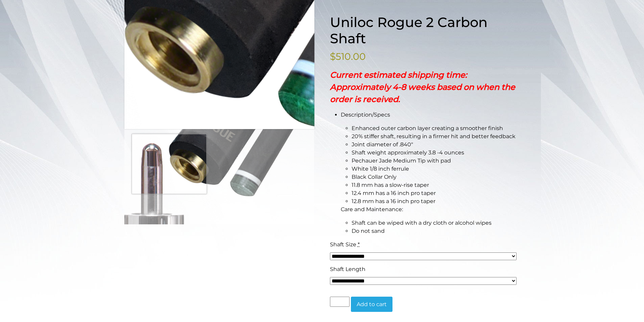  What do you see at coordinates (401, 160) in the screenshot?
I see `span: Pechauer Jade Medium Tip with pad` at bounding box center [401, 160].